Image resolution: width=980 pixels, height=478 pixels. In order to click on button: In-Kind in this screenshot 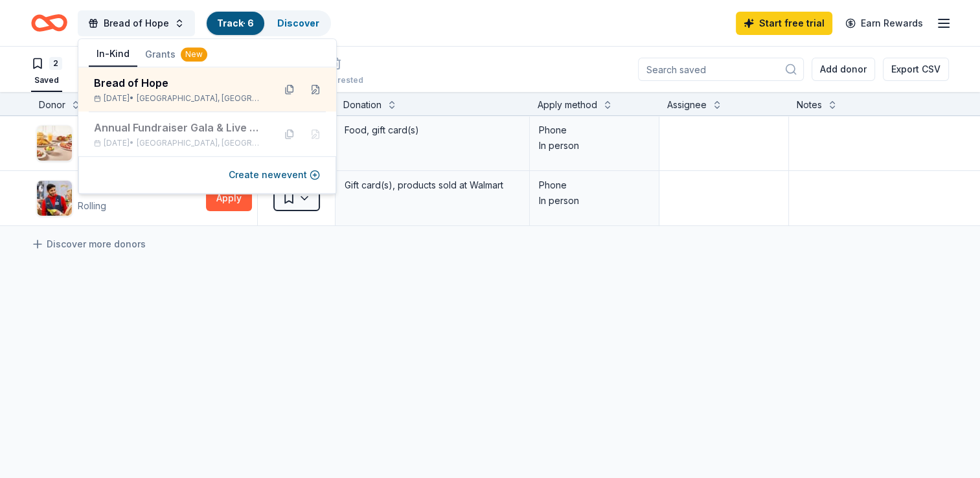, I will do `click(113, 55)`.